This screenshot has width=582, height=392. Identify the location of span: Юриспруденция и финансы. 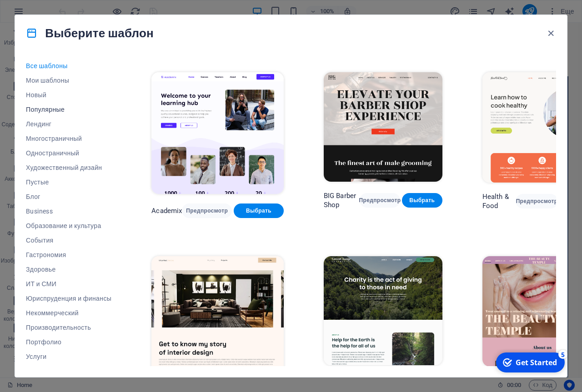
(69, 298).